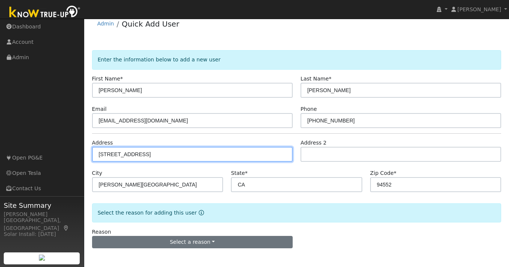  I want to click on label: First Name, so click(107, 79).